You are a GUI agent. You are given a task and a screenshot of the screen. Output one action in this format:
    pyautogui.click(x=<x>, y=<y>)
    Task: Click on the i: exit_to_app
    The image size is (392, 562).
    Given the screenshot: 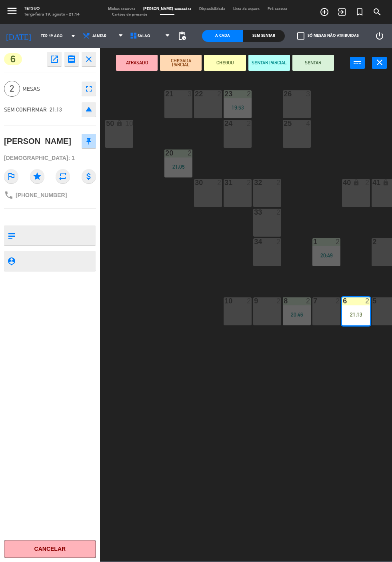 What is the action you would take?
    pyautogui.click(x=342, y=12)
    